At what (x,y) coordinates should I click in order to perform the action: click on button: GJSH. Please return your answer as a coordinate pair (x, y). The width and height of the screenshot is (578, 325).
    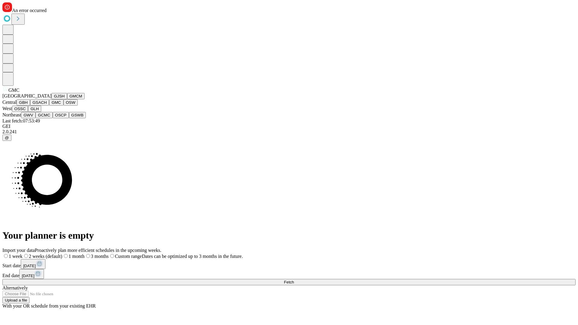
    Looking at the image, I should click on (59, 96).